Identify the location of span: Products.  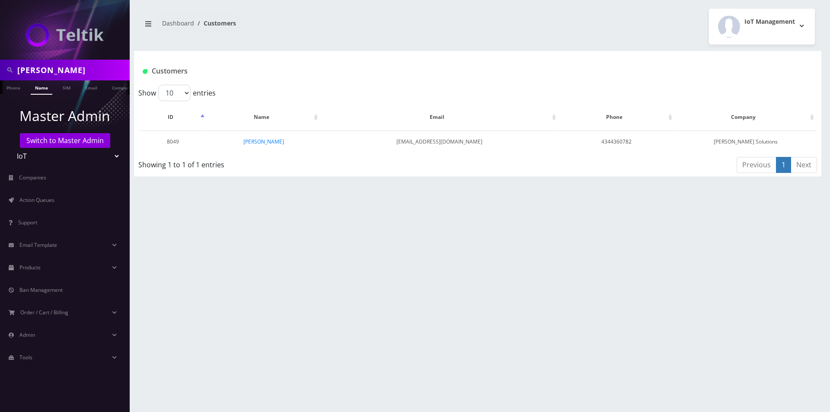
(30, 267).